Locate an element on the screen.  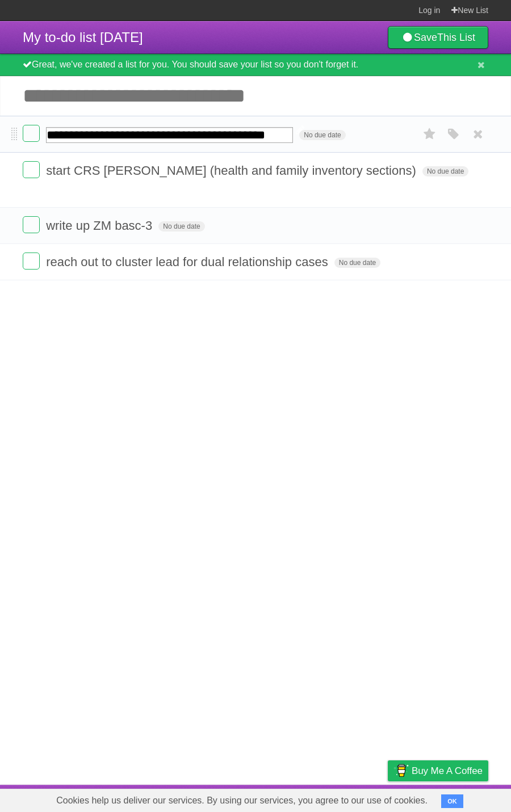
span: Cookies help us deliver our services. By using our services, you agree to our use of cookies. is located at coordinates (242, 801).